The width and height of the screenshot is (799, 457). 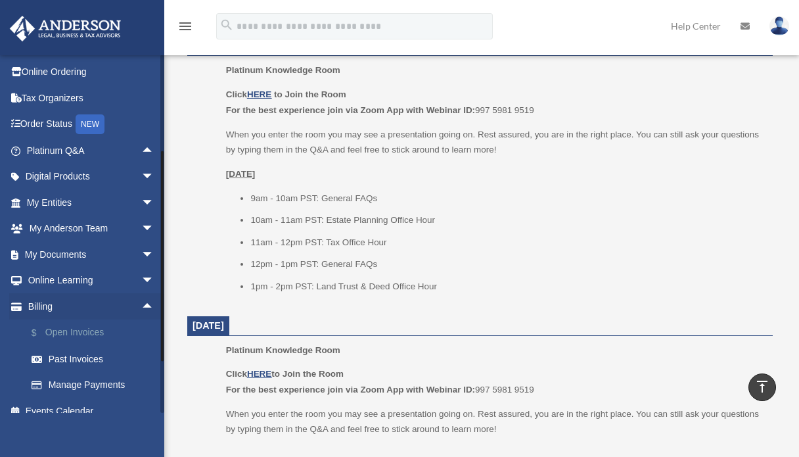 What do you see at coordinates (91, 98) in the screenshot?
I see `a: Tax Organizers` at bounding box center [91, 98].